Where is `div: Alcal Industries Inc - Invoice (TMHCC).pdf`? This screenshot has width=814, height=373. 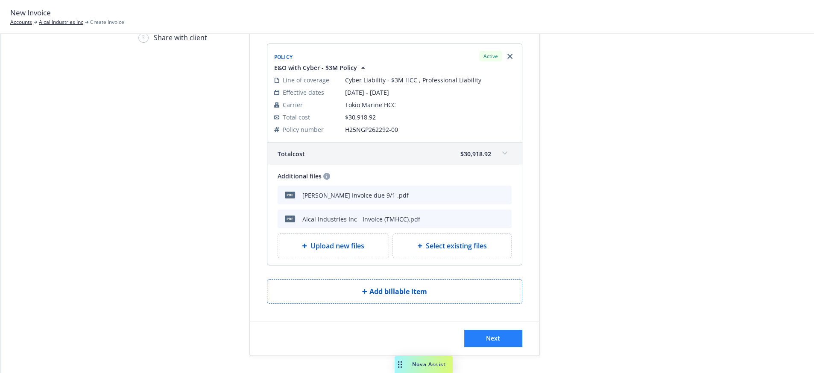
div: Alcal Industries Inc - Invoice (TMHCC).pdf is located at coordinates (361, 219).